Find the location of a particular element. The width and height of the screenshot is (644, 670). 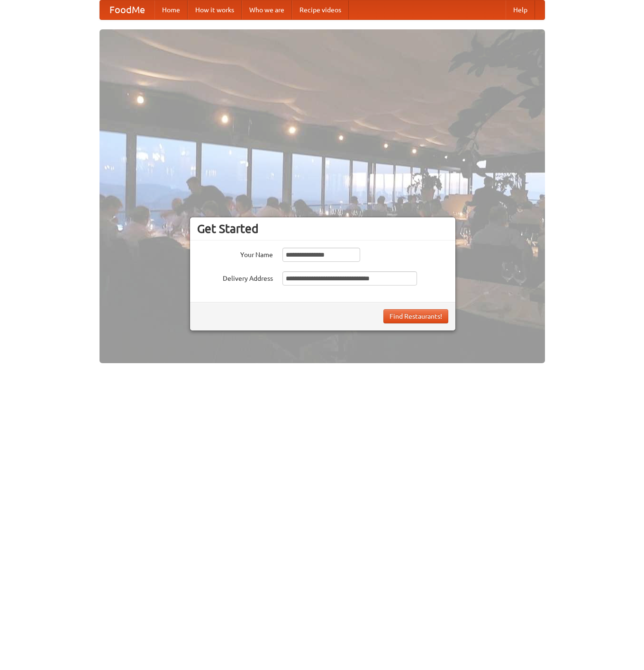

a: Help is located at coordinates (520, 10).